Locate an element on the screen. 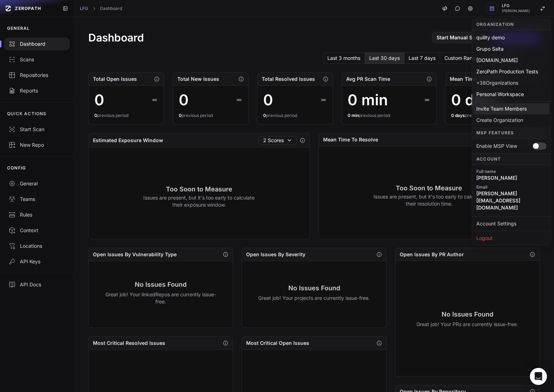  h2: Open Issues By Vulnerability Type is located at coordinates (135, 255).